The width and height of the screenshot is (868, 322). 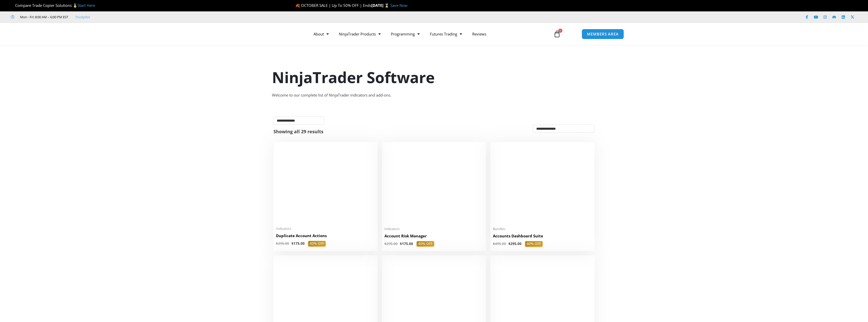 I want to click on img: Duplicate Account Actions, so click(x=325, y=184).